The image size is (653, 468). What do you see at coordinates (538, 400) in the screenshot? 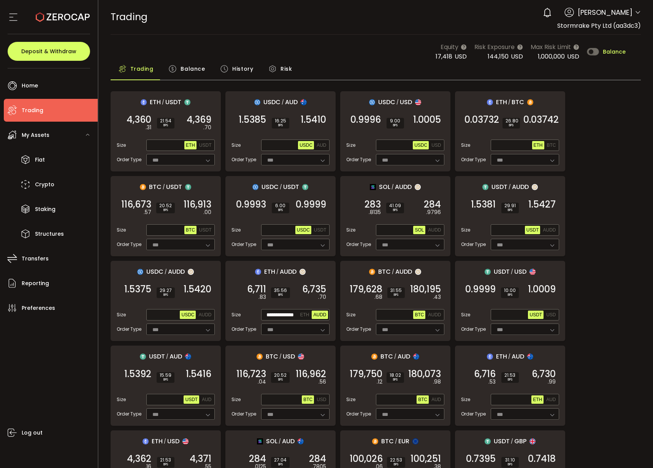
I see `button: ETH` at bounding box center [538, 400].